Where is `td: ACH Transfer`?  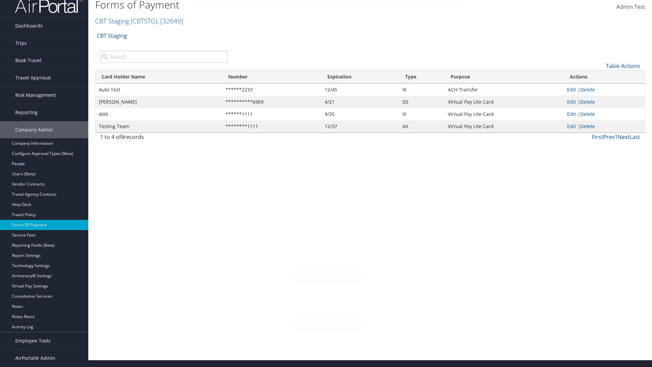
td: ACH Transfer is located at coordinates (504, 90).